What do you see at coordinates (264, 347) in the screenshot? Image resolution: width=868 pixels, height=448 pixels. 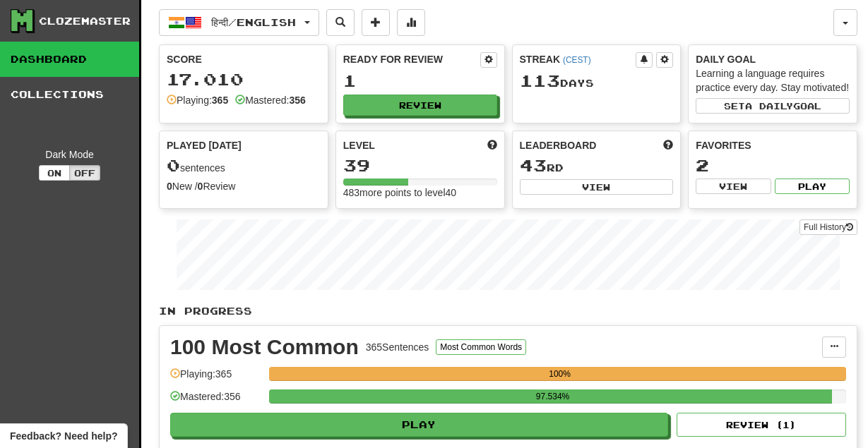 I see `div: 100 Most Common` at bounding box center [264, 347].